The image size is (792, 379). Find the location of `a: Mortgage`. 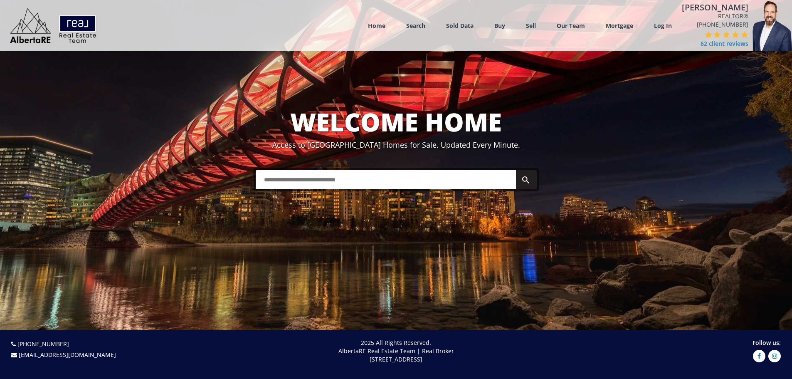

a: Mortgage is located at coordinates (620, 25).